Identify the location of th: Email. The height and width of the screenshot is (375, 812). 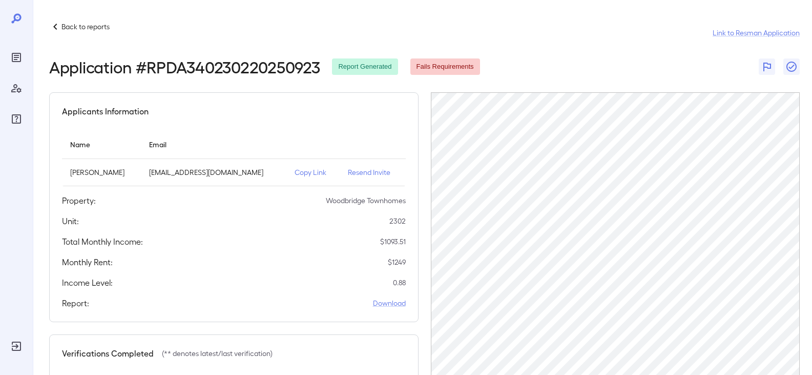
(214, 144).